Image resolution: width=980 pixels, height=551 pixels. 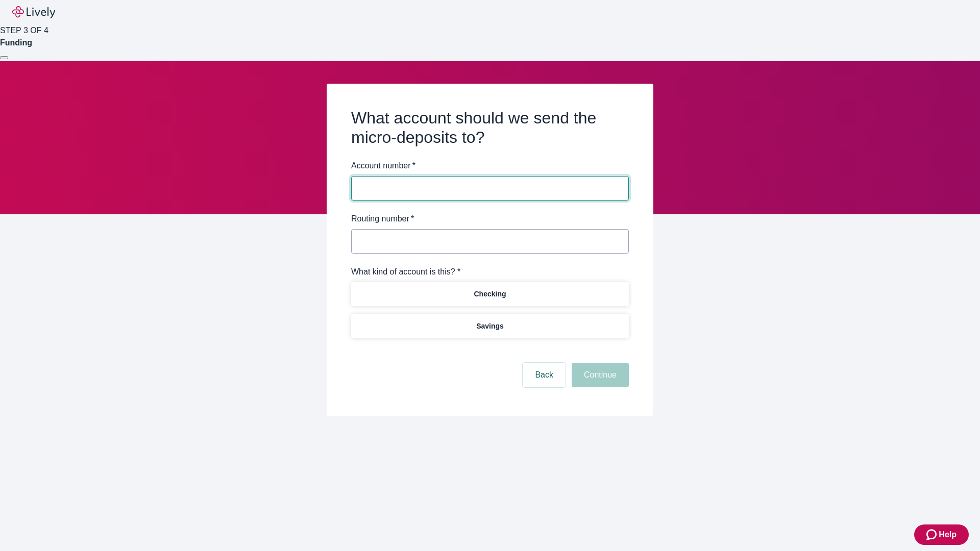 I want to click on button: Savings, so click(x=490, y=326).